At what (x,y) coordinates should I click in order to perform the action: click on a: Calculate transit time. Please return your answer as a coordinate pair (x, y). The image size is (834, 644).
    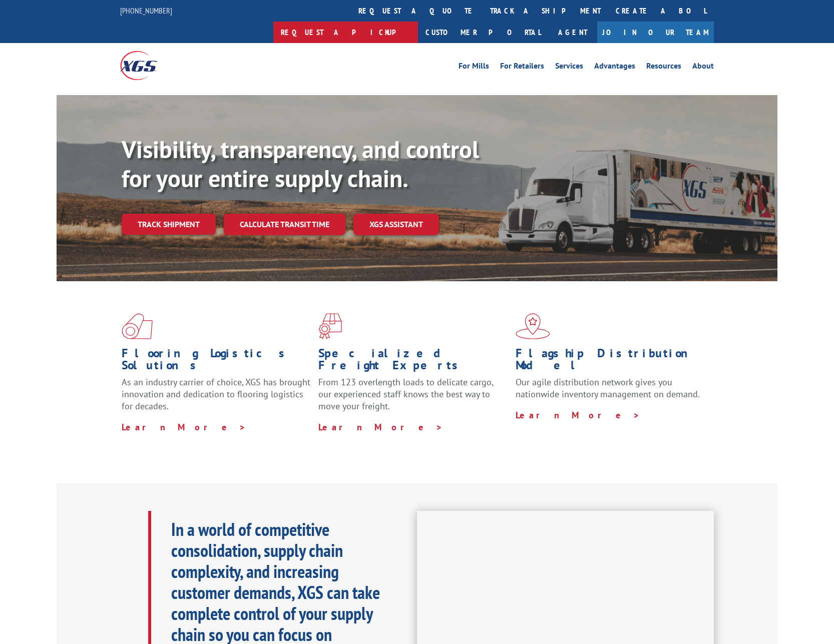
    Looking at the image, I should click on (284, 224).